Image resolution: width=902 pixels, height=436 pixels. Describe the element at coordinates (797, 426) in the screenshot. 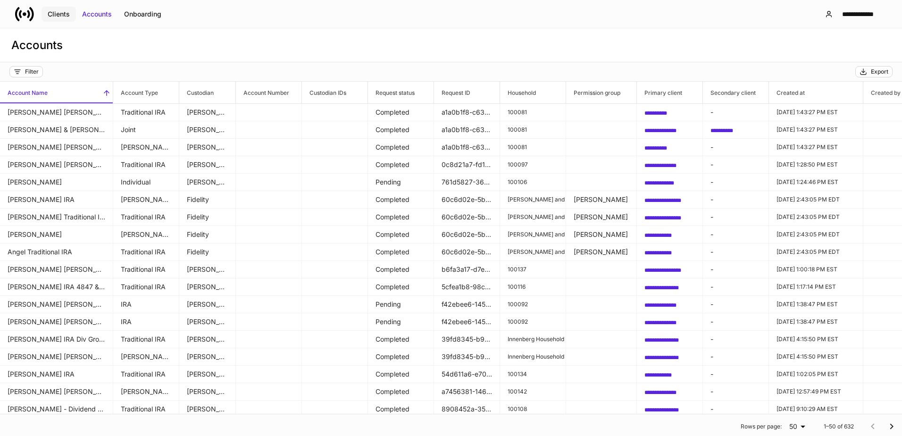

I see `div: 50` at that location.